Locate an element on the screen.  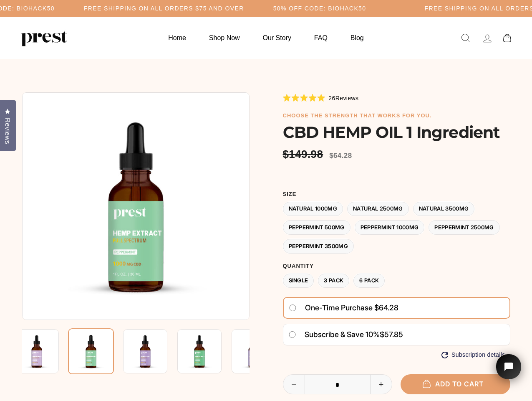
a: Home is located at coordinates (177, 38).